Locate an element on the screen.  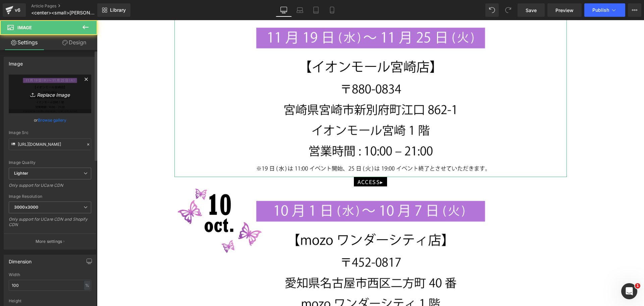
a: Article Pages is located at coordinates (70, 6).